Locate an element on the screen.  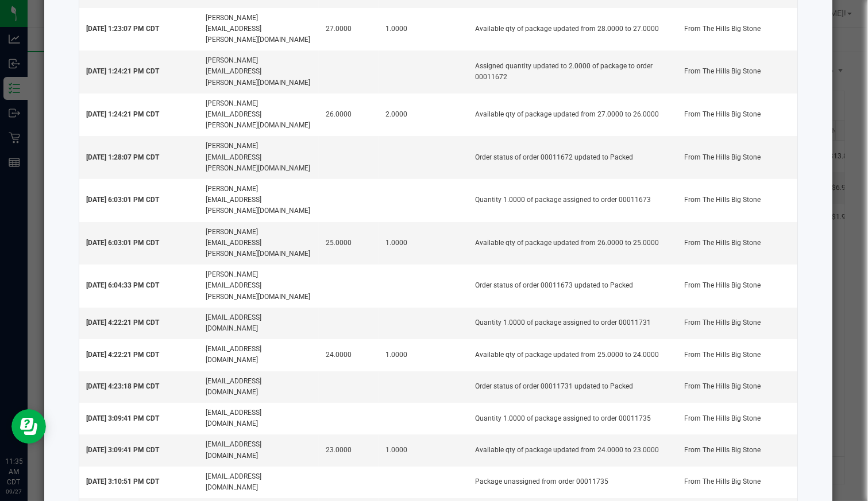
td: Available qty of package updated from 27.0000 to 26.0000 is located at coordinates (573, 115).